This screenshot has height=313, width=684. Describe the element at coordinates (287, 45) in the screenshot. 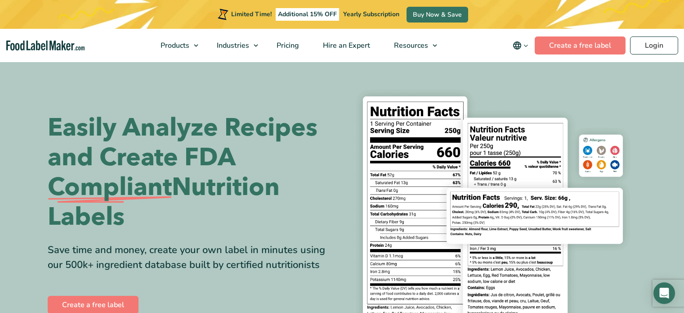

I see `span: Pricing` at that location.